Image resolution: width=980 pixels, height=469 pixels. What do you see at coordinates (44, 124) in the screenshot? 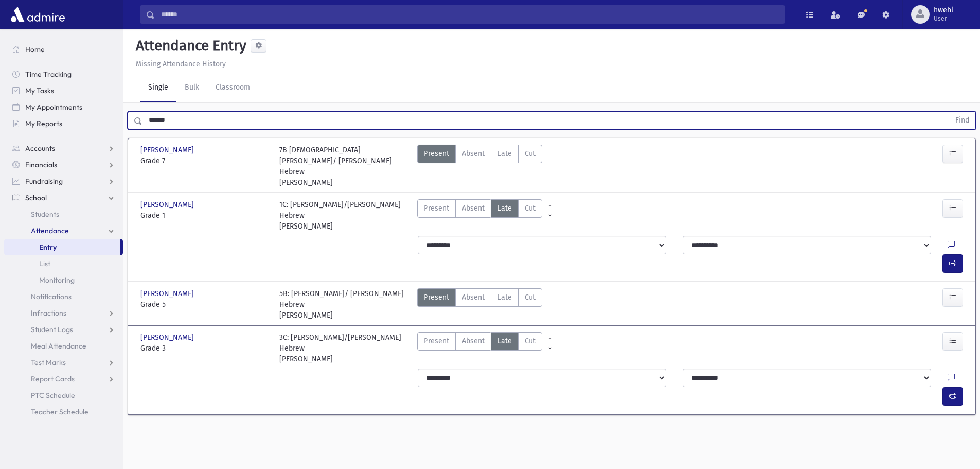
I see `span: My Reports` at bounding box center [44, 124].